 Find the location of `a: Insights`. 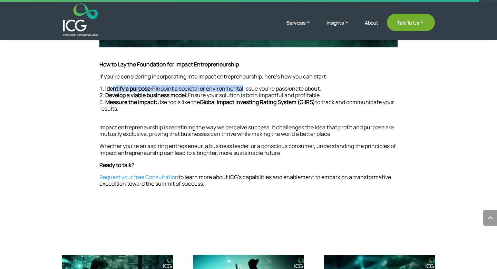

a: Insights is located at coordinates (342, 28).